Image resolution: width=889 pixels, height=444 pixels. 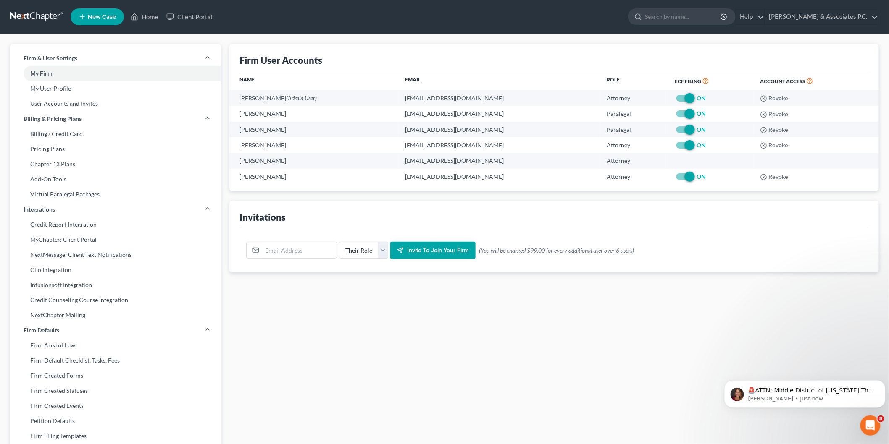 I want to click on a: Client Portal, so click(x=189, y=17).